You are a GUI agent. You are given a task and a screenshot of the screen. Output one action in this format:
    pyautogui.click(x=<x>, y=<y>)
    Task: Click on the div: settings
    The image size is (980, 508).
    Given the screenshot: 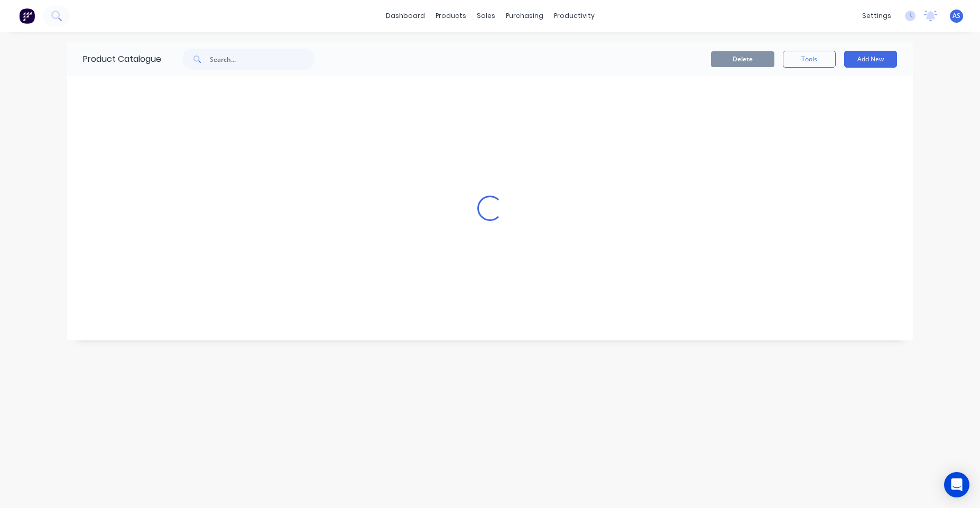 What is the action you would take?
    pyautogui.click(x=877, y=16)
    